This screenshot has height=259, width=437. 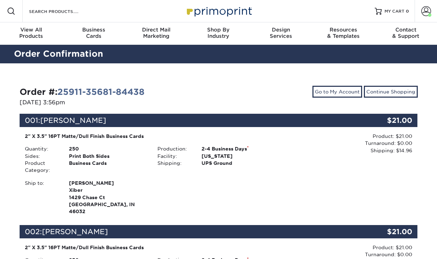 I want to click on div: & Support, so click(x=406, y=33).